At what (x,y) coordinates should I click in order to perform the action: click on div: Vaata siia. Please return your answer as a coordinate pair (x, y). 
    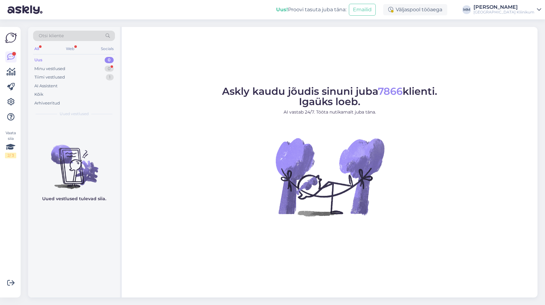
    Looking at the image, I should click on (11, 144).